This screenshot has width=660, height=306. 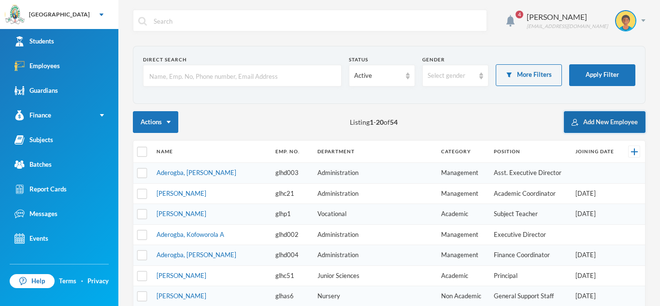 I want to click on div: Direct Search, so click(x=242, y=59).